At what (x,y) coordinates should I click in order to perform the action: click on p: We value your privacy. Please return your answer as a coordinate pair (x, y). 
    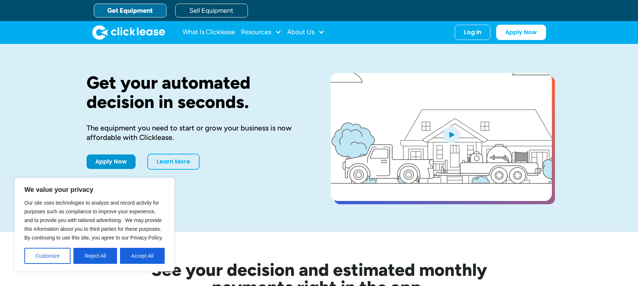
    Looking at the image, I should click on (94, 190).